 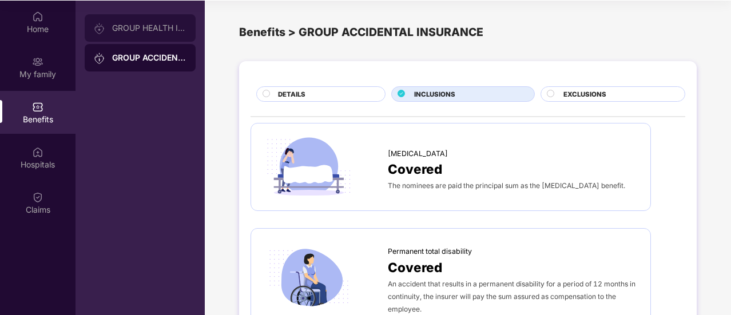 What do you see at coordinates (292, 94) in the screenshot?
I see `span: DETAILS` at bounding box center [292, 94].